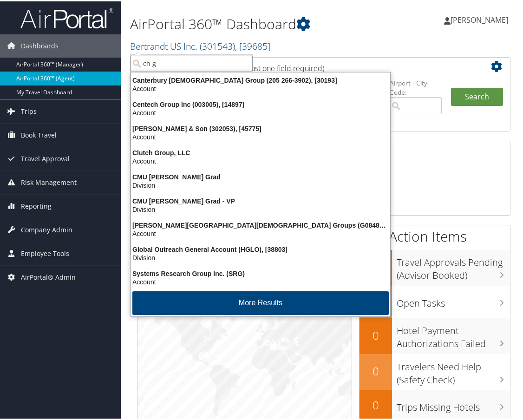 This screenshot has width=523, height=420. Describe the element at coordinates (260, 272) in the screenshot. I see `div: Systems Research Group Inc. (SRG)` at that location.